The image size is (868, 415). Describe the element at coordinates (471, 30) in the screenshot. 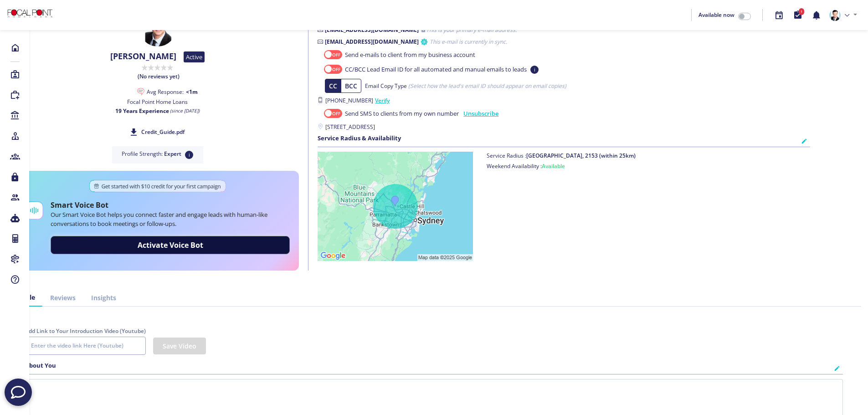

I see `small: This is your primary e-mail address.` at that location.